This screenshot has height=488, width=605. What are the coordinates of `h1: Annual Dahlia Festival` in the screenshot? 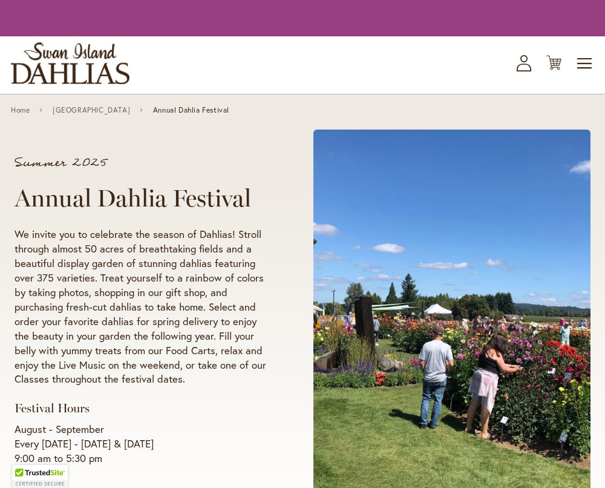 It's located at (141, 198).